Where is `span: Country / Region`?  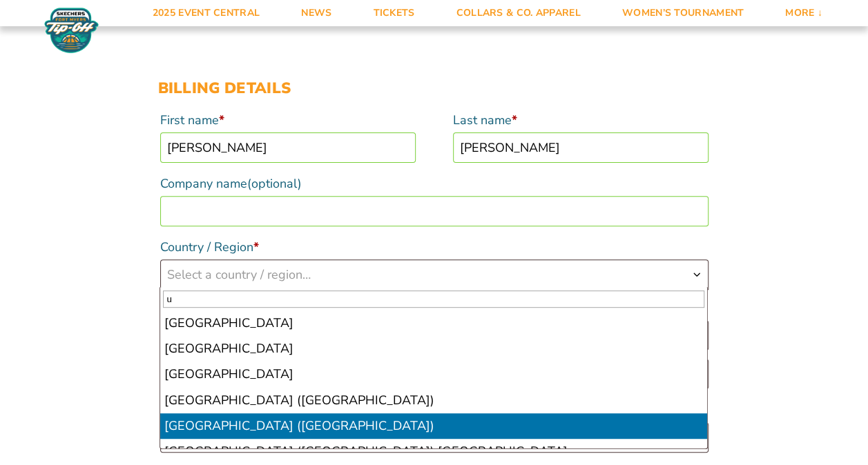 span: Country / Region is located at coordinates (434, 275).